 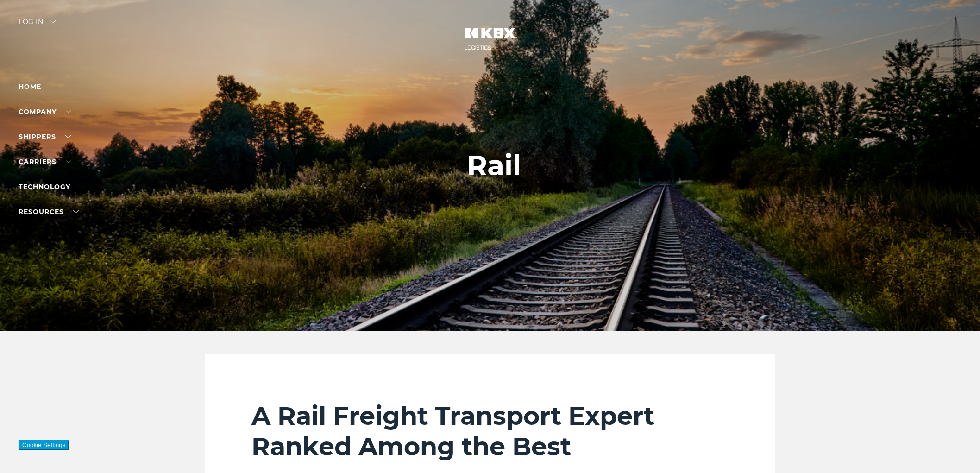 I want to click on a: Company, so click(x=45, y=112).